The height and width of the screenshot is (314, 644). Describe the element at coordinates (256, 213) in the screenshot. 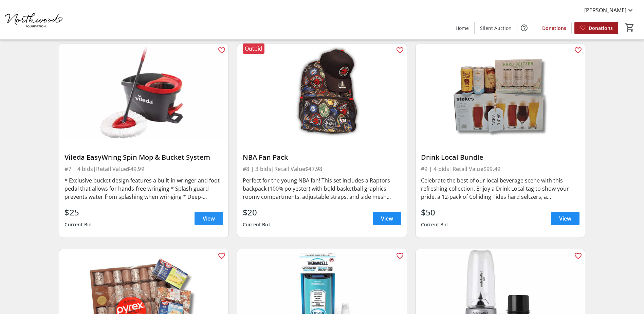

I see `div: $20` at that location.